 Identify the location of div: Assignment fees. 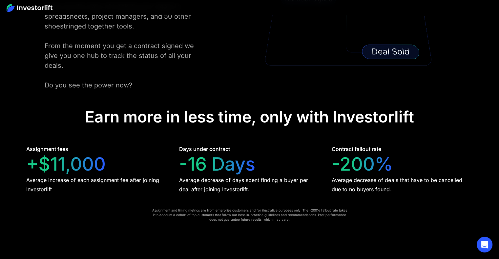
(47, 149).